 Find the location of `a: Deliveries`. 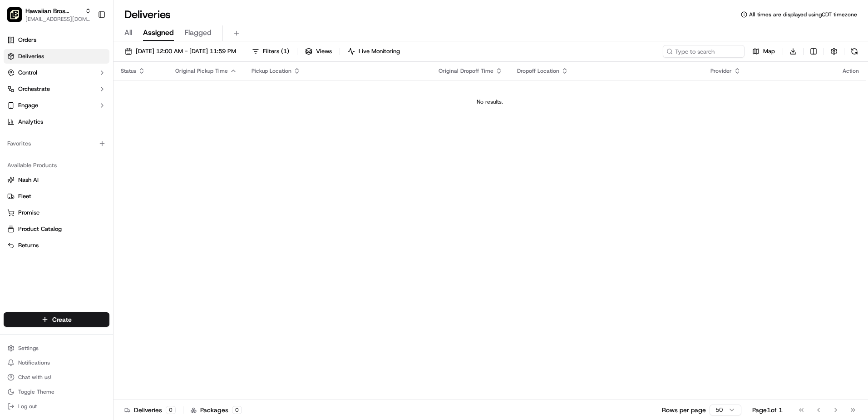

a: Deliveries is located at coordinates (56, 56).